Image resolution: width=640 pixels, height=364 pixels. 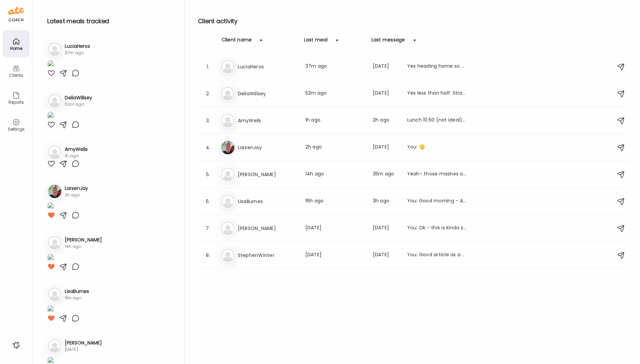 What do you see at coordinates (16, 129) in the screenshot?
I see `div: Settings` at bounding box center [16, 129].